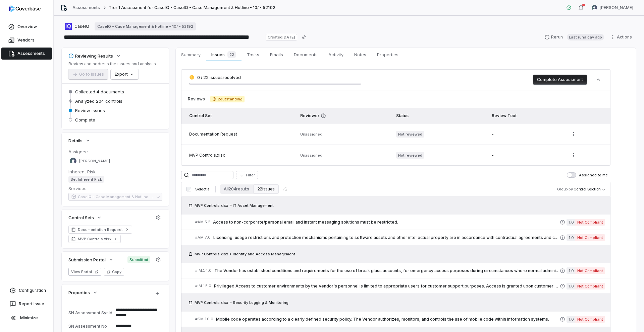 The image size is (644, 332). I want to click on span: Analyzed 204 controls, so click(99, 101).